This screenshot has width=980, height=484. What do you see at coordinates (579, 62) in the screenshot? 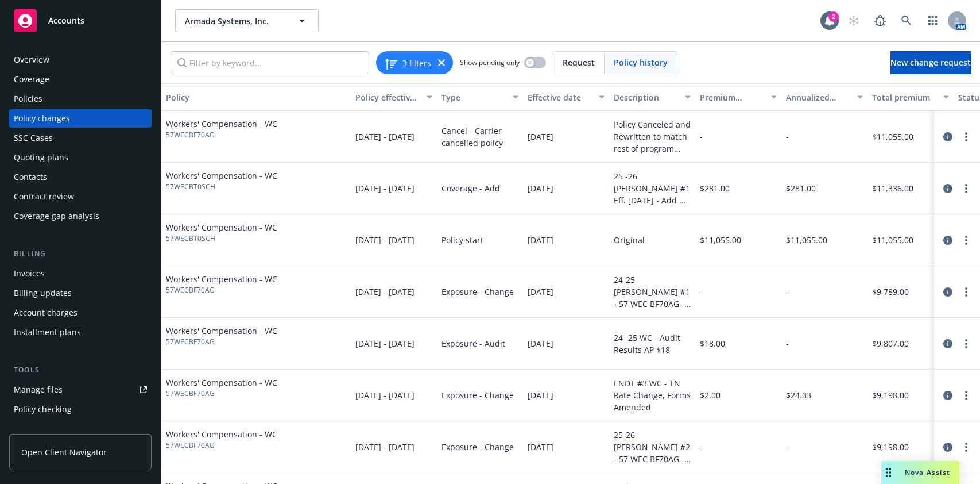
I see `span: Request` at bounding box center [579, 62].